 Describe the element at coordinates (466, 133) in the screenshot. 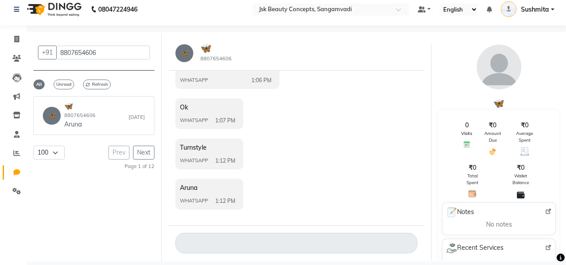

I see `span: Visits` at that location.